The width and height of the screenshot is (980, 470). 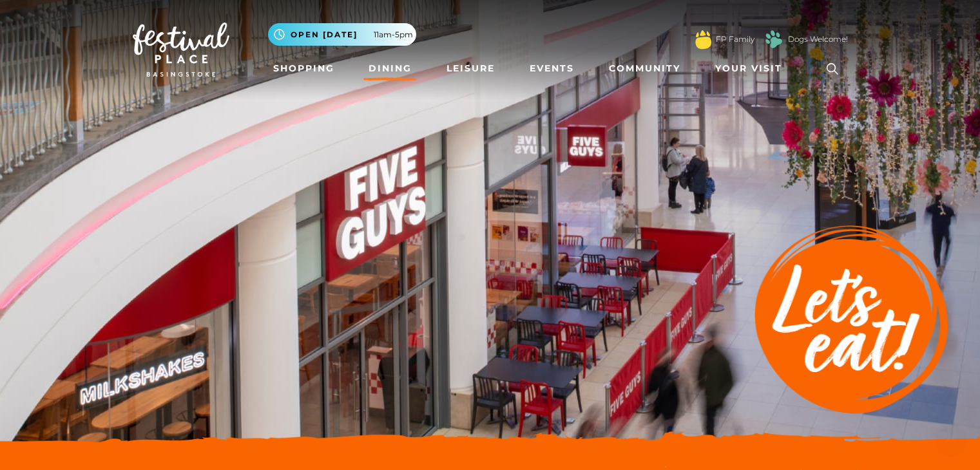 What do you see at coordinates (749, 68) in the screenshot?
I see `span: Your Visit` at bounding box center [749, 68].